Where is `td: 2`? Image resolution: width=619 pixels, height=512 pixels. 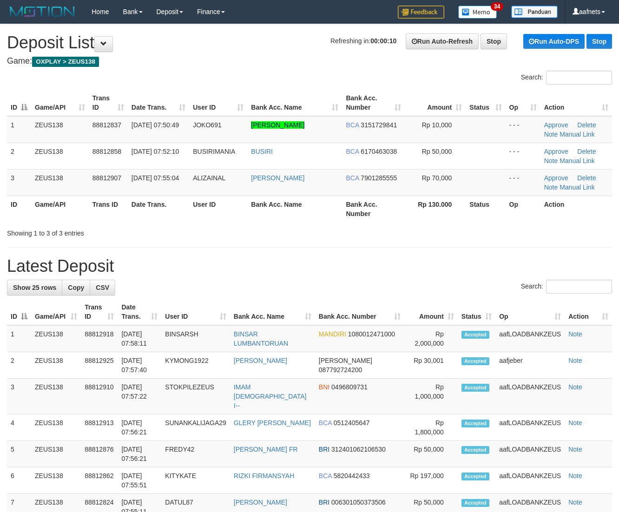 td: 2 is located at coordinates (19, 365).